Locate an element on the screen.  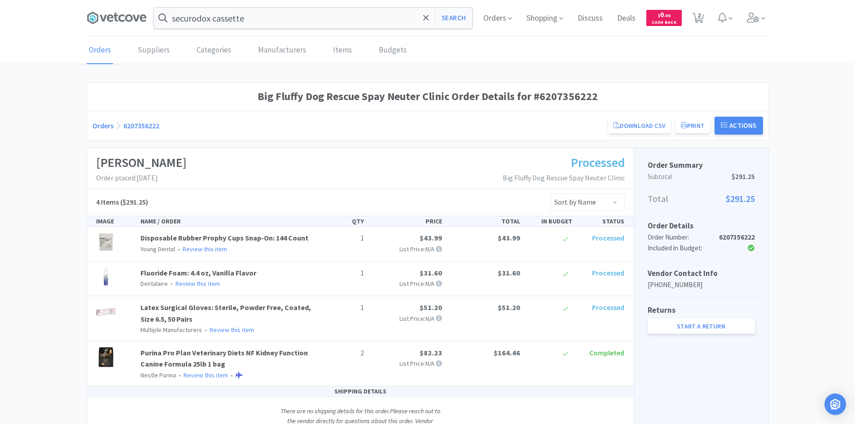
a: Fluoride Foam: 4.4 oz, Vanilla Flavor is located at coordinates (198, 273).